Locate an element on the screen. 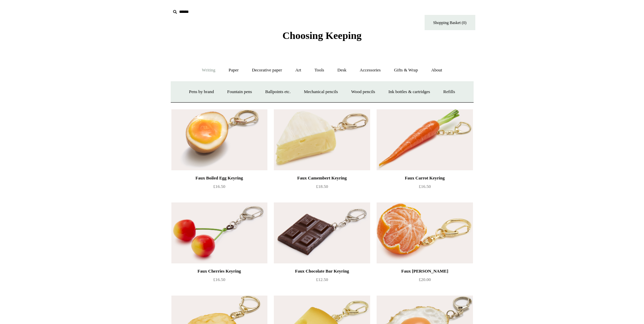  a: Faux Boiled Egg Keyring Faux Boiled Egg Keyring is located at coordinates (219, 140).